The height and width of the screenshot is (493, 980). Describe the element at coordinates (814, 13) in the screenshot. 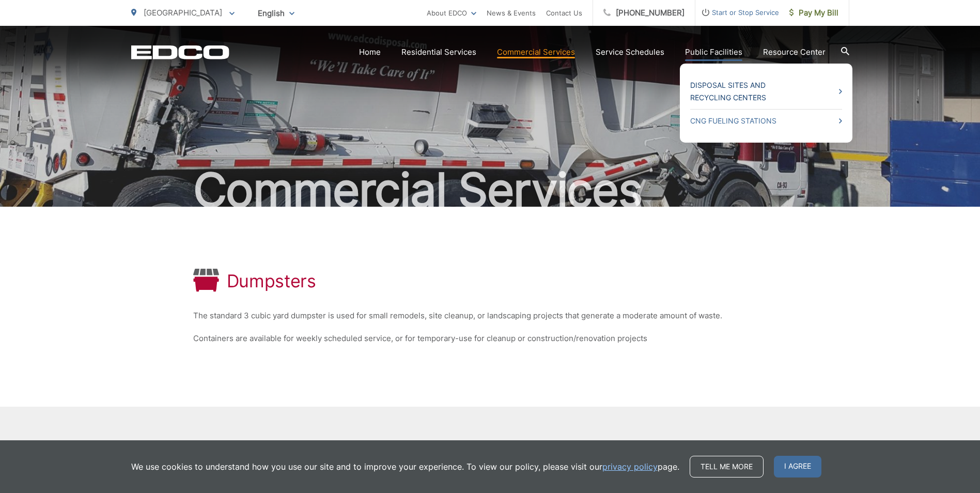

I see `span: Pay My Bill` at that location.